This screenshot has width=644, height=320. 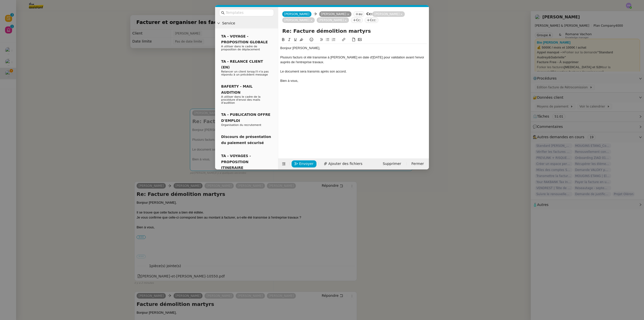 I want to click on strong: Cc:, so click(x=369, y=14).